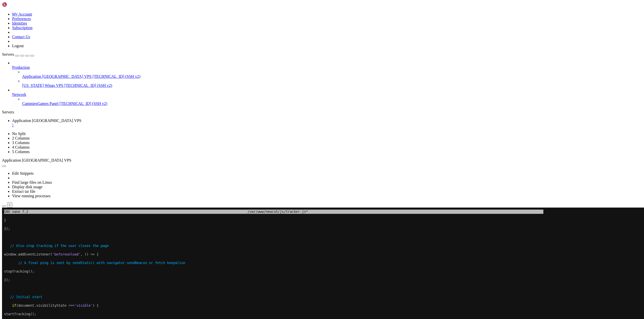 This screenshot has width=644, height=319. What do you see at coordinates (82, 98) in the screenshot?
I see `span: 'visible'` at bounding box center [82, 98].